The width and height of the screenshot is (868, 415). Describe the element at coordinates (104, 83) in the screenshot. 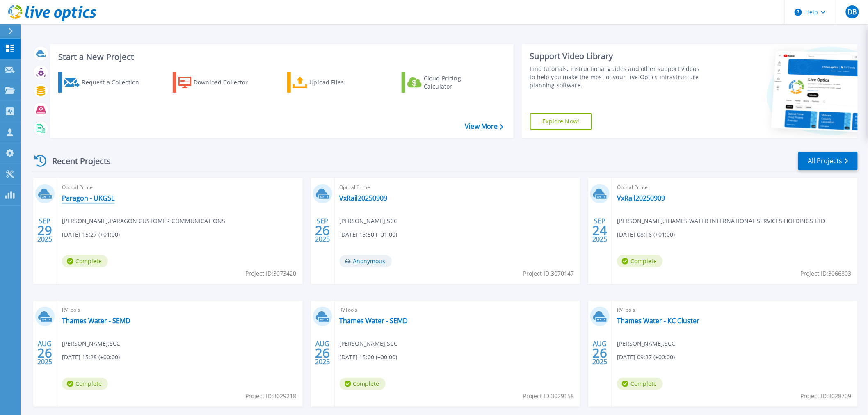

I see `a: Request a Collection` at that location.